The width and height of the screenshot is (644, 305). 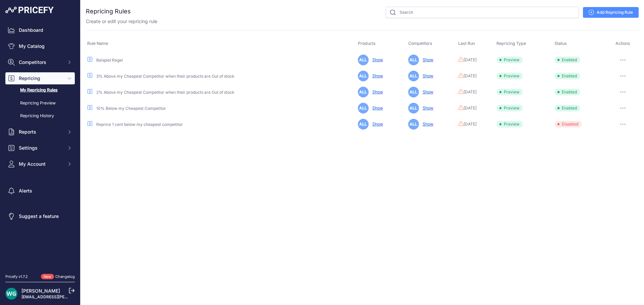 What do you see at coordinates (65, 277) in the screenshot?
I see `a: Changelog` at bounding box center [65, 277].